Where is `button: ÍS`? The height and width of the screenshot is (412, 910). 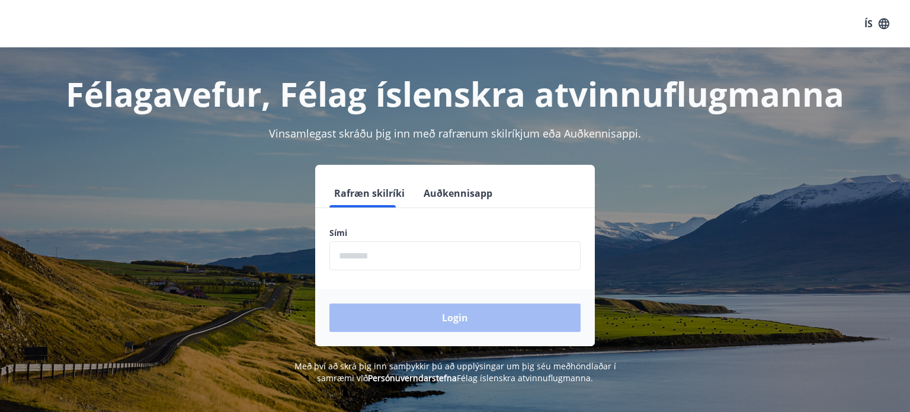 button: ÍS is located at coordinates (877, 24).